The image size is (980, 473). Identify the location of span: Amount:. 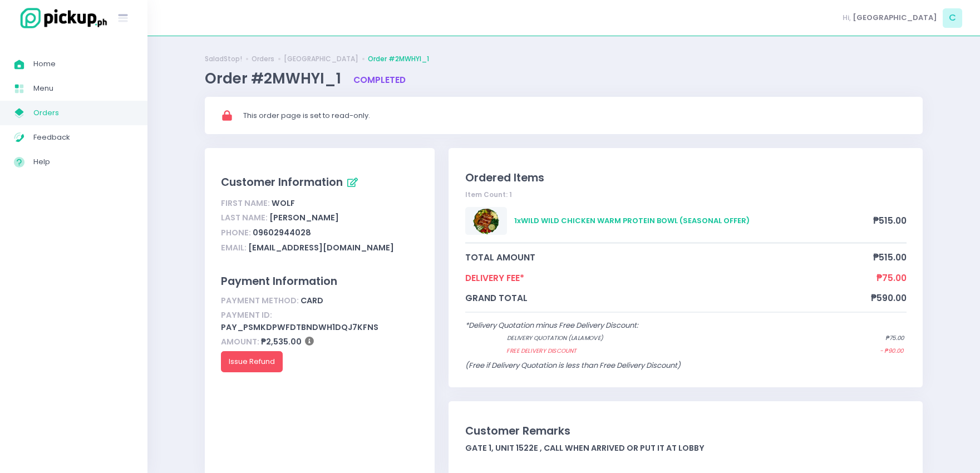
(240, 342).